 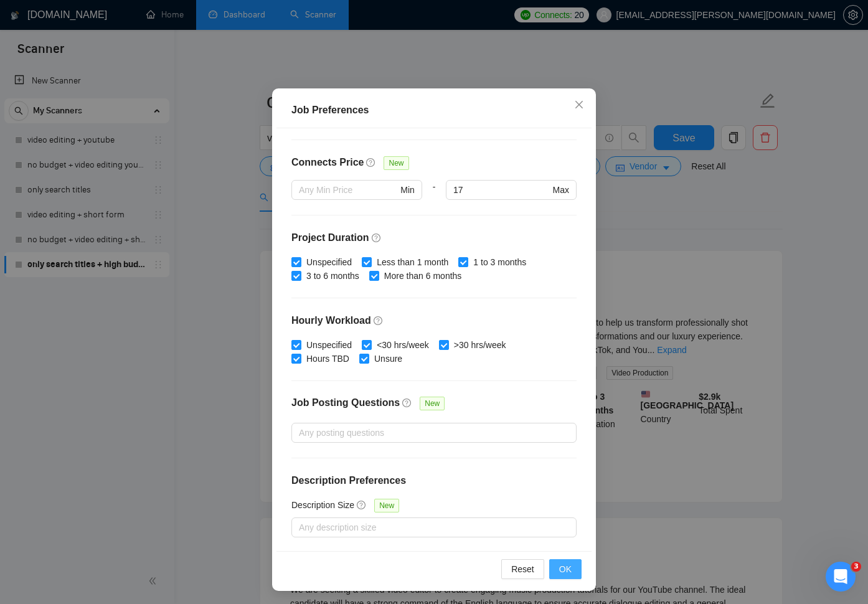 What do you see at coordinates (523, 569) in the screenshot?
I see `button: Reset` at bounding box center [523, 569].